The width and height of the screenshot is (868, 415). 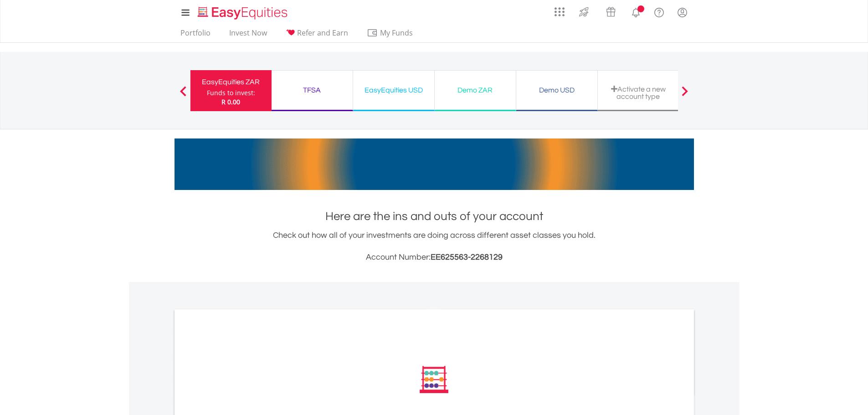 What do you see at coordinates (434, 164) in the screenshot?
I see `img: EasyMortage Promotion Banner` at bounding box center [434, 164].